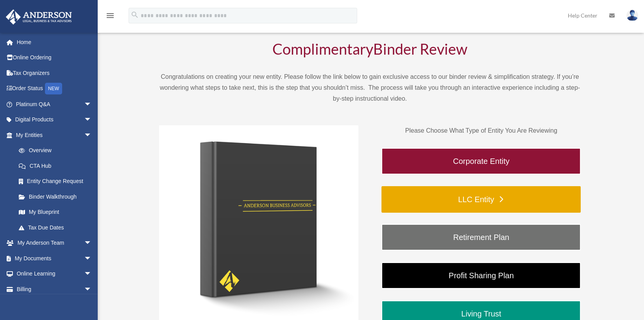  Describe the element at coordinates (54, 42) in the screenshot. I see `a: Home` at that location.